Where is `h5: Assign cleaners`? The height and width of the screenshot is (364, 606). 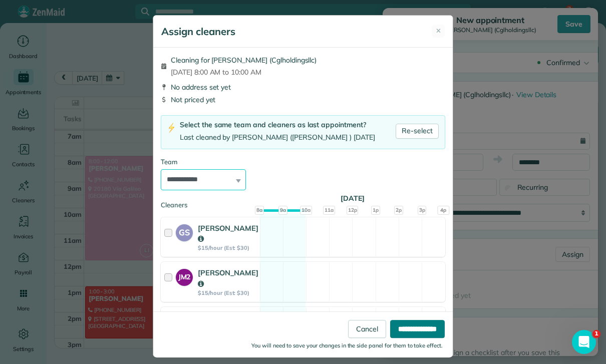 h5: Assign cleaners is located at coordinates (199, 32).